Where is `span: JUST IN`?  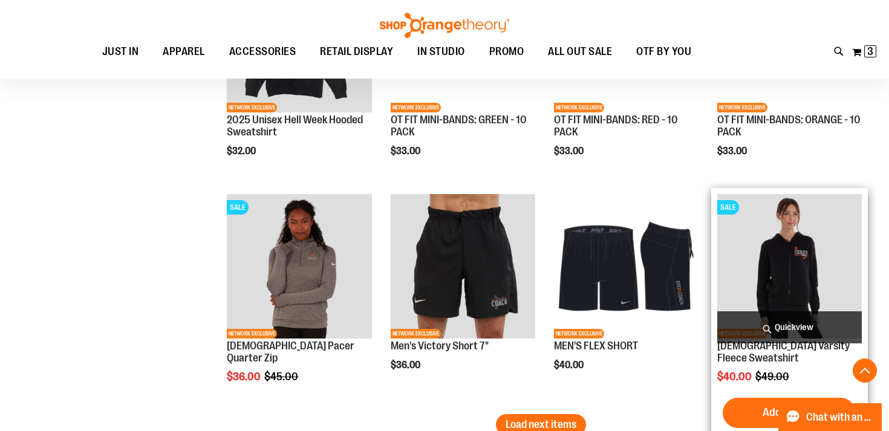
span: JUST IN is located at coordinates (120, 51).